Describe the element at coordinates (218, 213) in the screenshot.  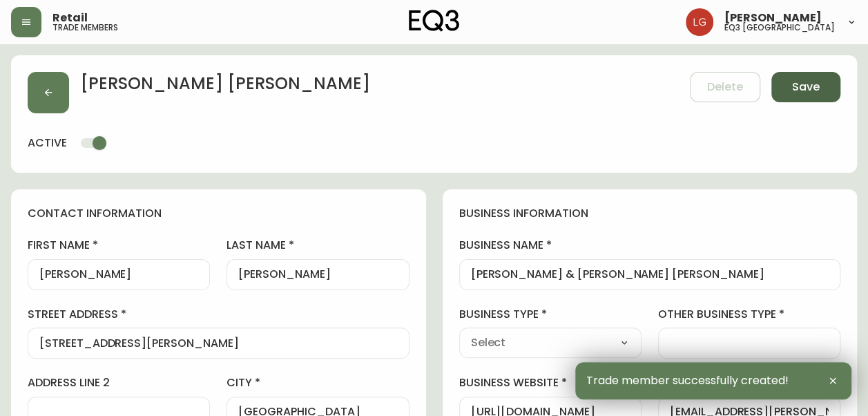
I see `h4: contact information` at that location.